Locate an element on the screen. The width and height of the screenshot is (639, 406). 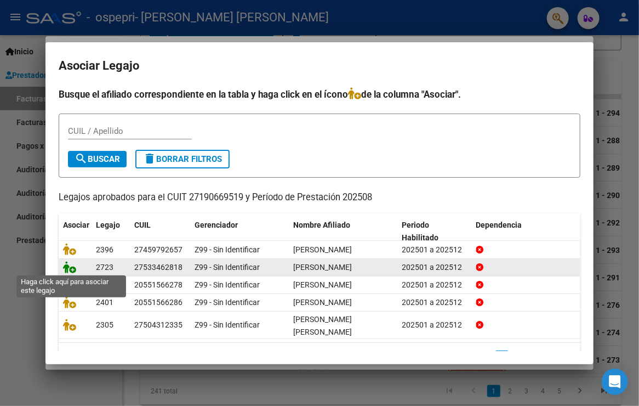
a: go to previous page is located at coordinates (482, 356).